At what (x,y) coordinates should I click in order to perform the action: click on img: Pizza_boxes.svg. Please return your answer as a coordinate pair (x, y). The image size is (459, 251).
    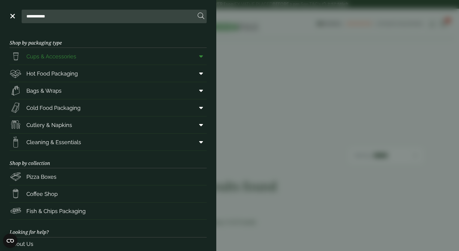
    Looking at the image, I should click on (16, 177).